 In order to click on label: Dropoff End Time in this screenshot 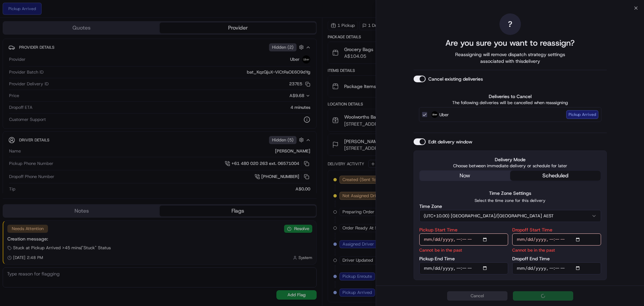, I will do `click(531, 258)`.